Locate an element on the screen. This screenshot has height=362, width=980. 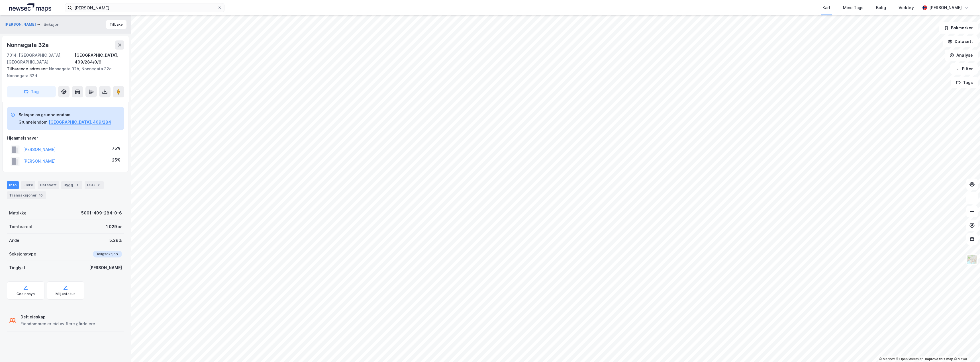
button: Tag is located at coordinates (32, 92).